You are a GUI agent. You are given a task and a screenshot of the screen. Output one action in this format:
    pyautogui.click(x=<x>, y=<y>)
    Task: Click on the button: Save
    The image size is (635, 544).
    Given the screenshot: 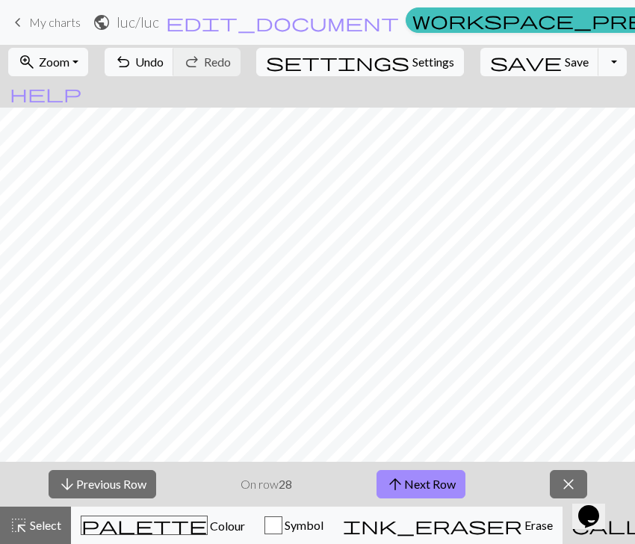 What is the action you would take?
    pyautogui.click(x=540, y=62)
    